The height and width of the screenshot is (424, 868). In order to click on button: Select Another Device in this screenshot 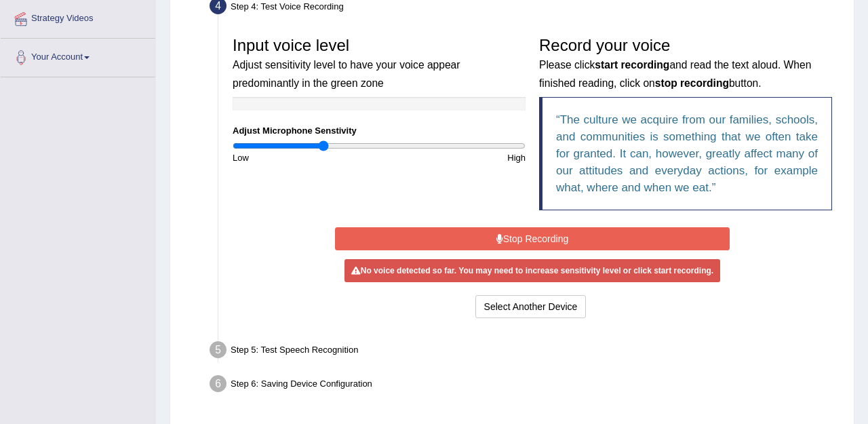, I will do `click(531, 306)`.